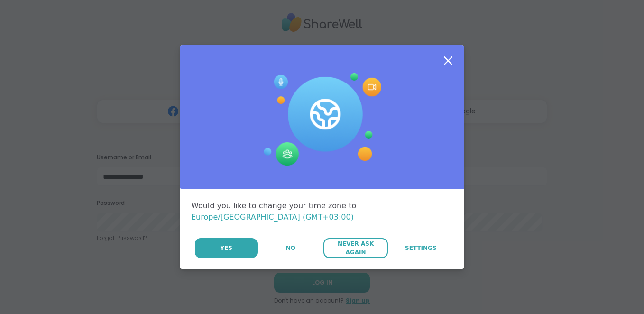  What do you see at coordinates (356, 248) in the screenshot?
I see `span: Never Ask Again` at bounding box center [356, 248].